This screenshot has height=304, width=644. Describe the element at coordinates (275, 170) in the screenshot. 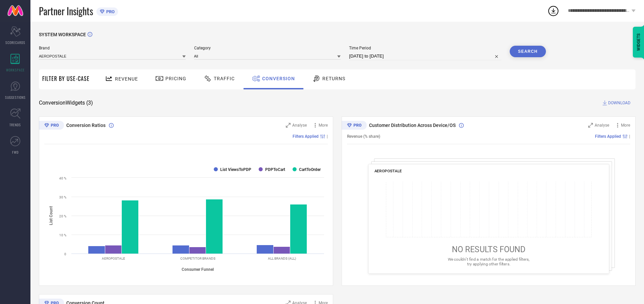

I see `text: PDPToCart` at that location.